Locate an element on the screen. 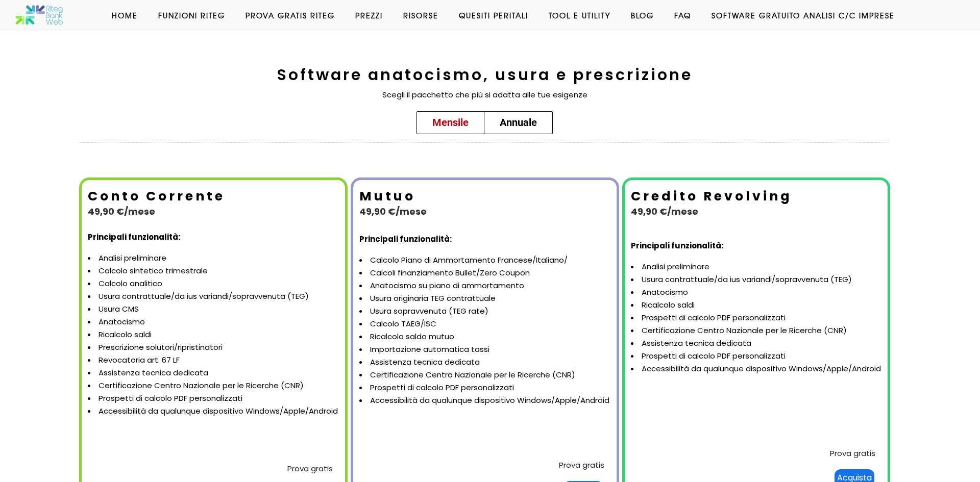 This screenshot has width=980, height=482. li: Usura CMS is located at coordinates (213, 309).